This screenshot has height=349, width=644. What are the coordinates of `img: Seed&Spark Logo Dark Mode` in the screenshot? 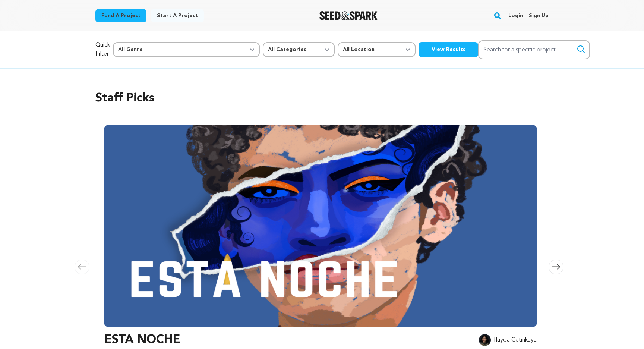 It's located at (349, 16).